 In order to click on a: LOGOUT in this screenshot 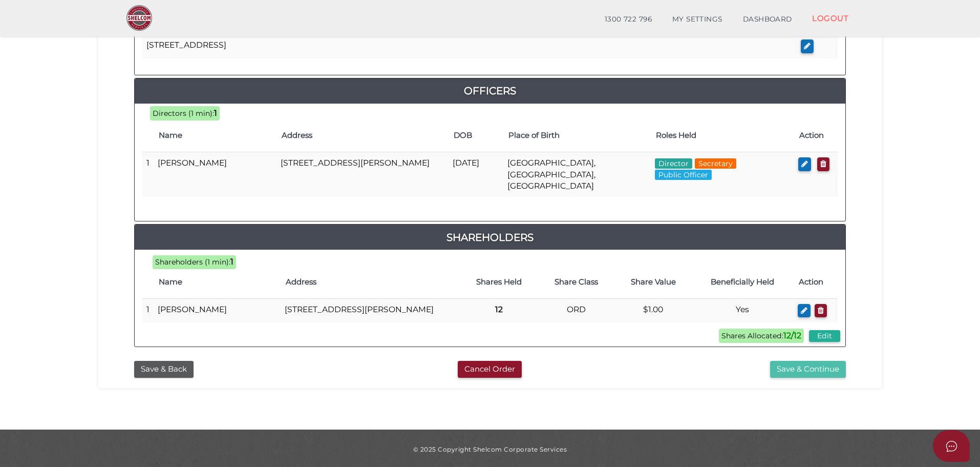, I will do `click(830, 18)`.